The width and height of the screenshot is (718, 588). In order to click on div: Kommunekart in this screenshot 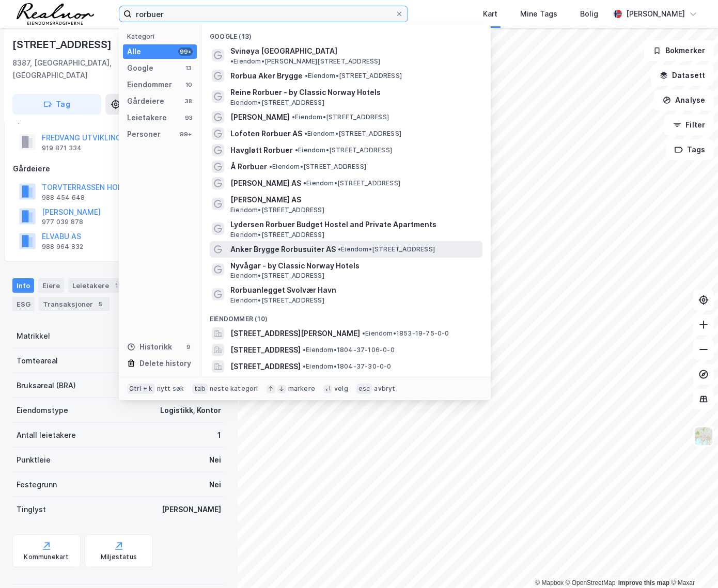, I will do `click(46, 557)`.